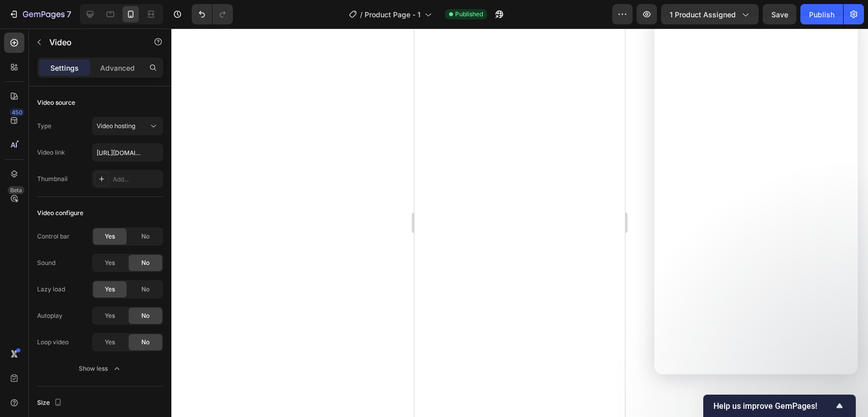 The height and width of the screenshot is (417, 868). I want to click on button: Show less, so click(100, 369).